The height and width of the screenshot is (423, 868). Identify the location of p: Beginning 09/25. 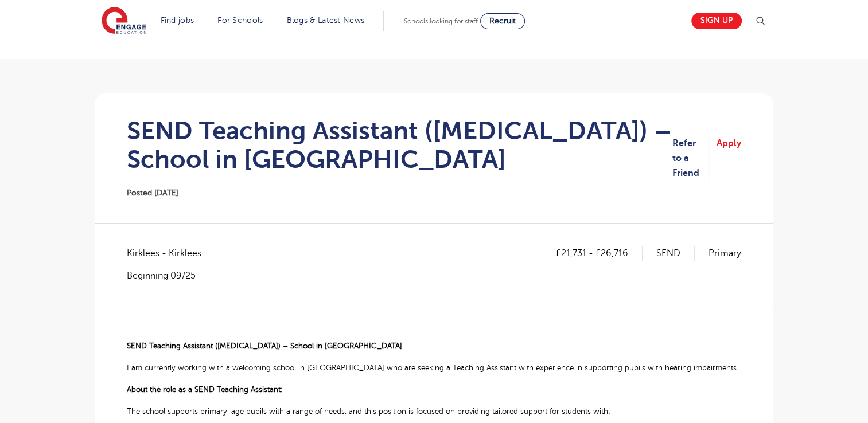
(170, 275).